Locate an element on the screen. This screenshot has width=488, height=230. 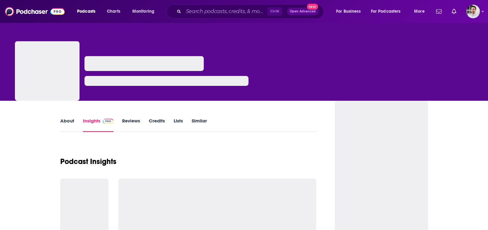
img: User Profile is located at coordinates (473, 11).